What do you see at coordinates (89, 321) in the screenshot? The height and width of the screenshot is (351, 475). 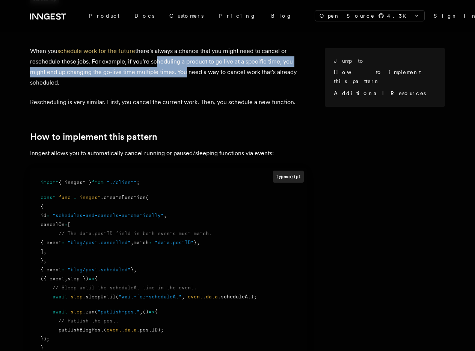 I see `span: // Publish the post.` at bounding box center [89, 321].